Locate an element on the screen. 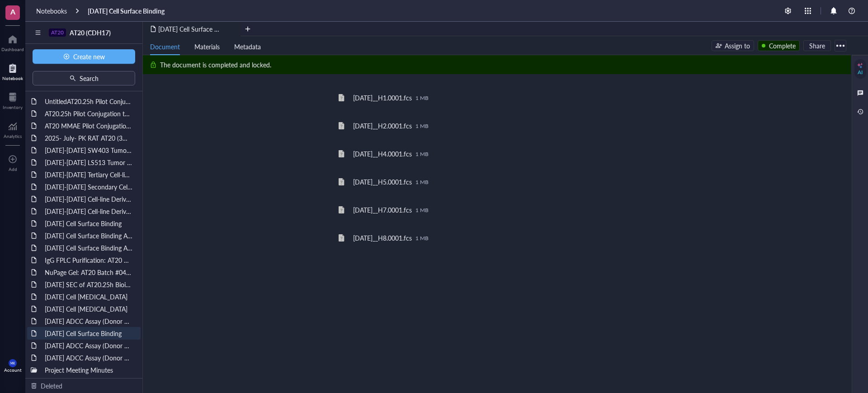 The image size is (868, 393). div: NuPage Gel: AT20 Batch #04162025, #051525, #060325 is located at coordinates (88, 272).